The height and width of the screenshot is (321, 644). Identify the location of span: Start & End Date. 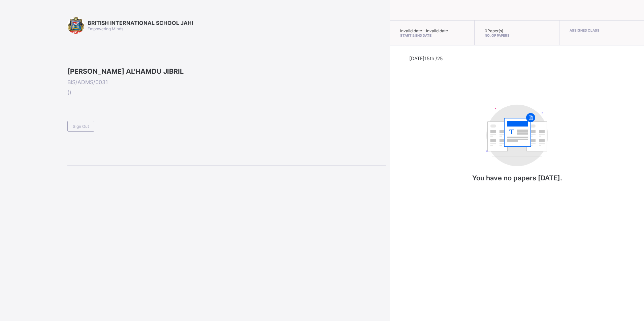
(432, 35).